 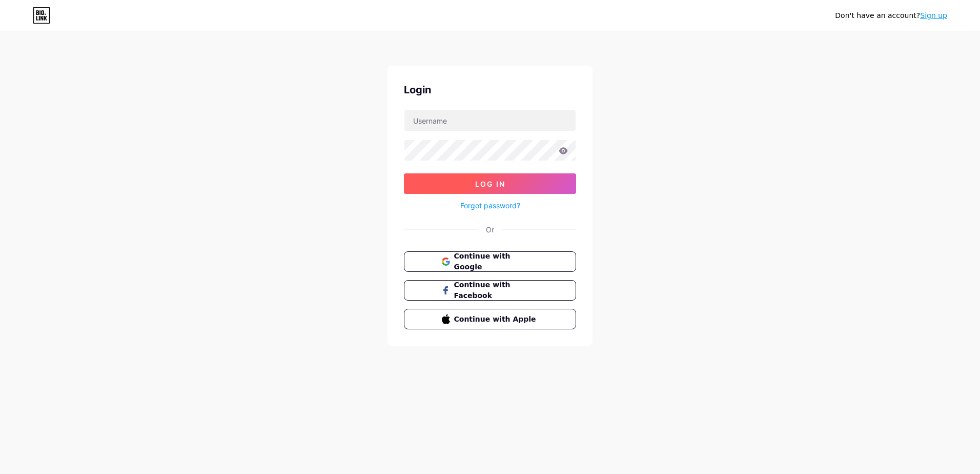 What do you see at coordinates (496, 261) in the screenshot?
I see `span: Continue with Google` at bounding box center [496, 261].